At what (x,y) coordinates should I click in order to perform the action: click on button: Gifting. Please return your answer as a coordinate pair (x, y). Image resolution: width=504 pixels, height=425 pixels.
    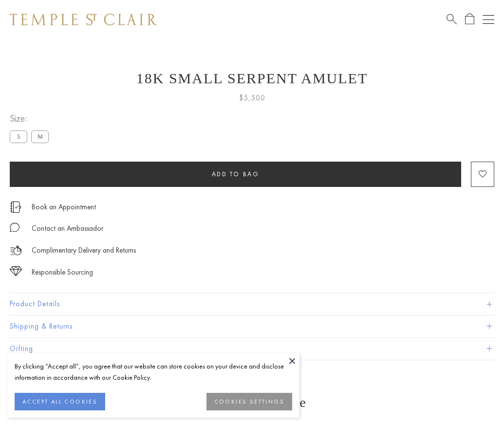
    Looking at the image, I should click on (252, 349).